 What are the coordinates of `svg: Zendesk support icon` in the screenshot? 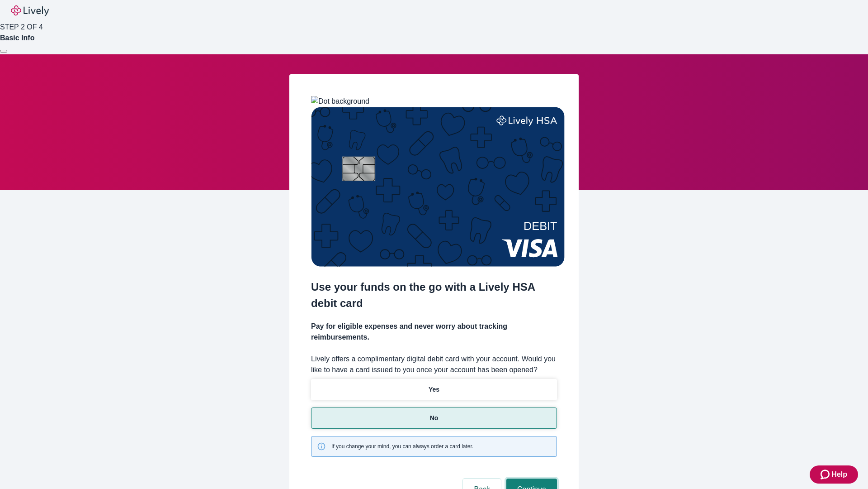 It's located at (826, 474).